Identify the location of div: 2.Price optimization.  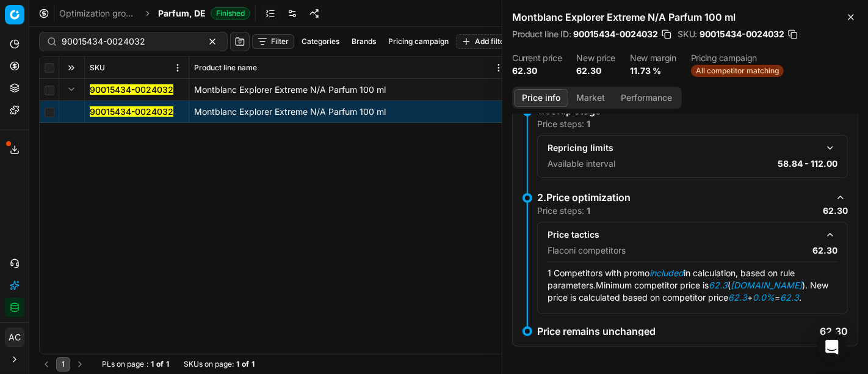
(683, 198).